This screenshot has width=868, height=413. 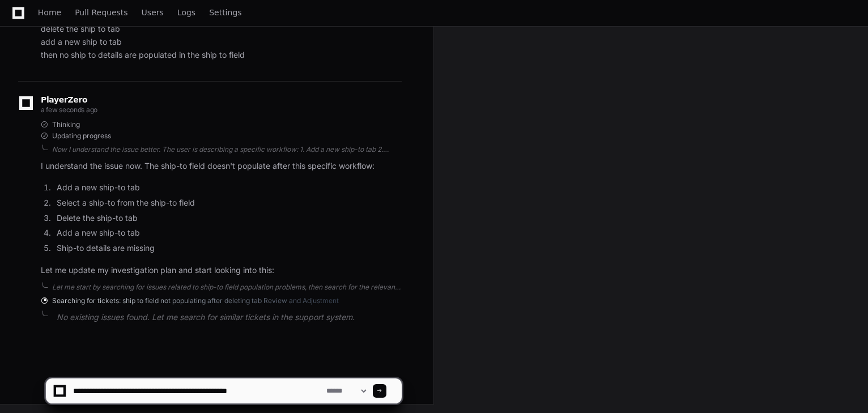 I want to click on span: Thinking, so click(x=65, y=125).